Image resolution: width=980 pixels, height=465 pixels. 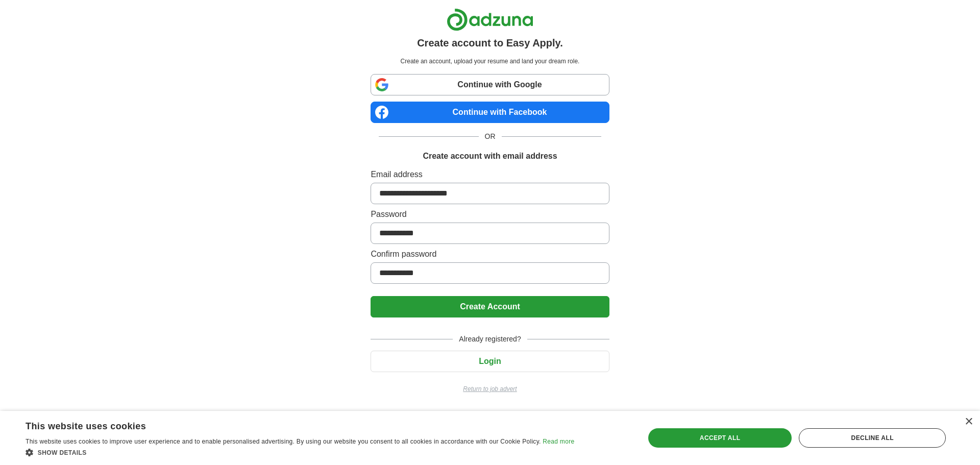 What do you see at coordinates (489, 361) in the screenshot?
I see `a: Login` at bounding box center [489, 361].